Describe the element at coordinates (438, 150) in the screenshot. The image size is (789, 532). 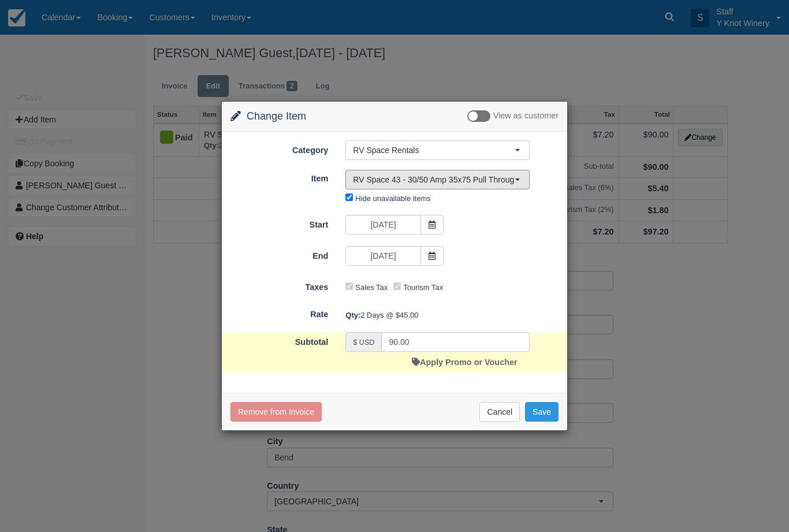
I see `button: RV Space Rentals` at that location.